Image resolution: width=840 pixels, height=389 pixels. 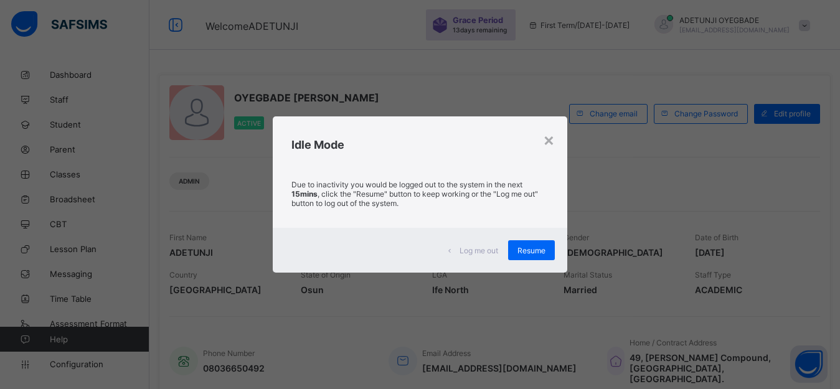 What do you see at coordinates (304, 194) in the screenshot?
I see `strong: 15mins` at bounding box center [304, 194].